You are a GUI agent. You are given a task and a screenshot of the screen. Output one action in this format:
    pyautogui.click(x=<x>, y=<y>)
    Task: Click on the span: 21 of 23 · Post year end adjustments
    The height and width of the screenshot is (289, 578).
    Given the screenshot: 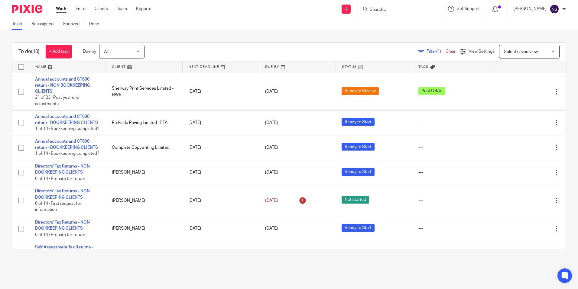 What is the action you would take?
    pyautogui.click(x=57, y=101)
    